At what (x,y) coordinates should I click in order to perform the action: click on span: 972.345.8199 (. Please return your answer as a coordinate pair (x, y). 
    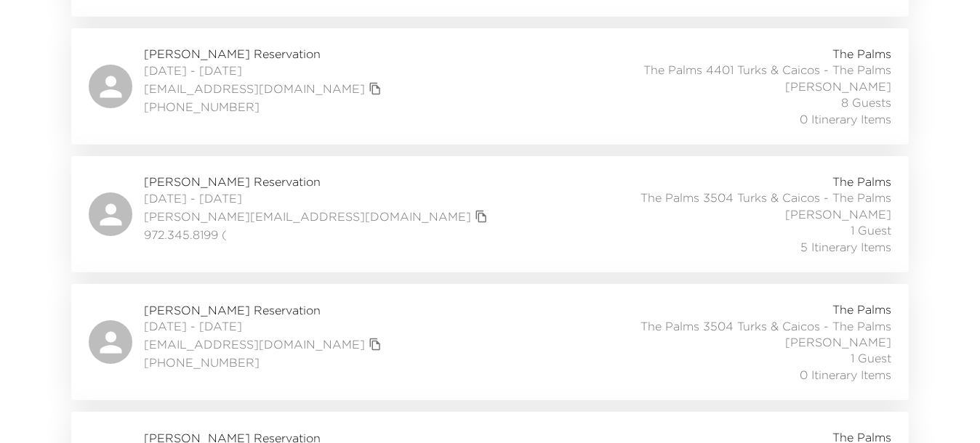
    Looking at the image, I should click on (318, 234).